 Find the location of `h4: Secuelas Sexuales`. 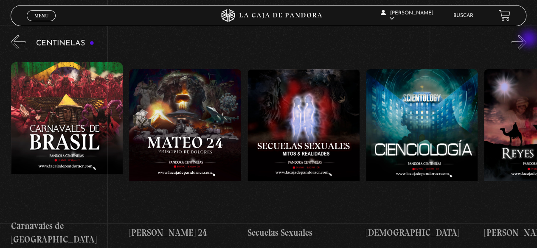

h4: Secuelas Sexuales is located at coordinates (304, 233).